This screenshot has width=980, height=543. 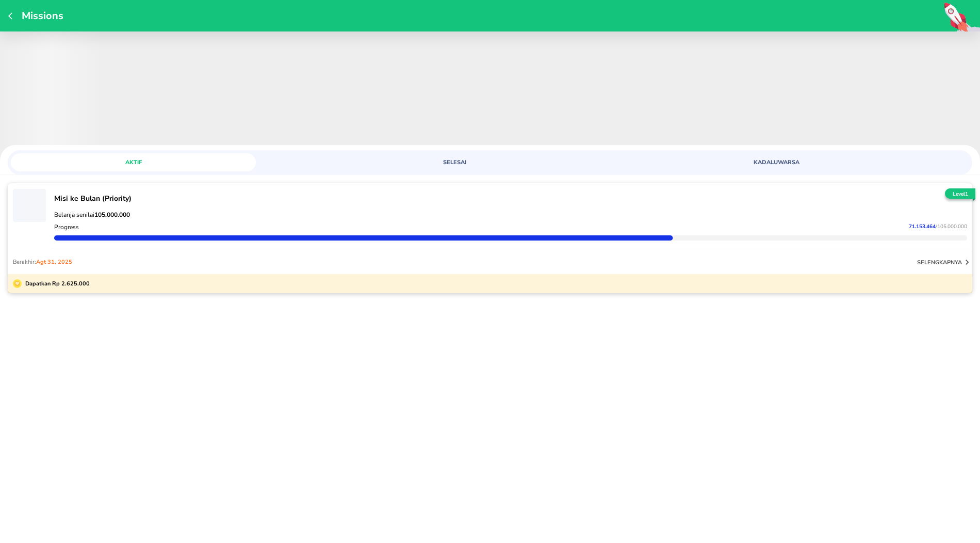 I want to click on p: Progress, so click(x=66, y=227).